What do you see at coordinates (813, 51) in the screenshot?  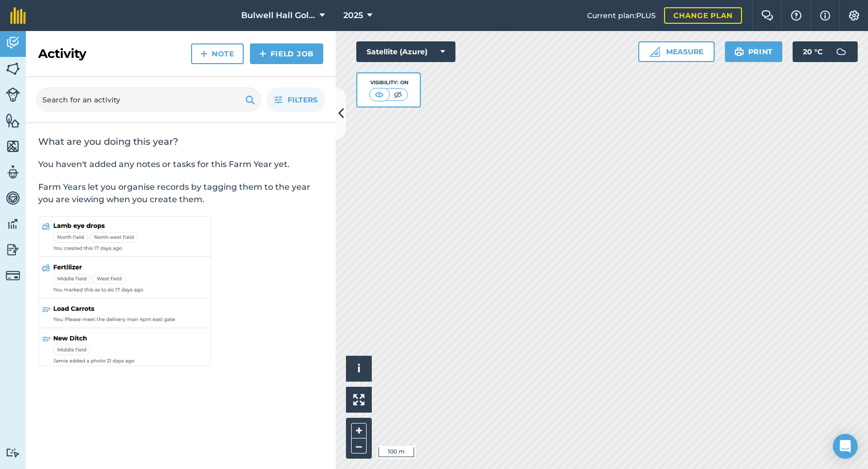 I see `span: 20 ° C` at bounding box center [813, 51].